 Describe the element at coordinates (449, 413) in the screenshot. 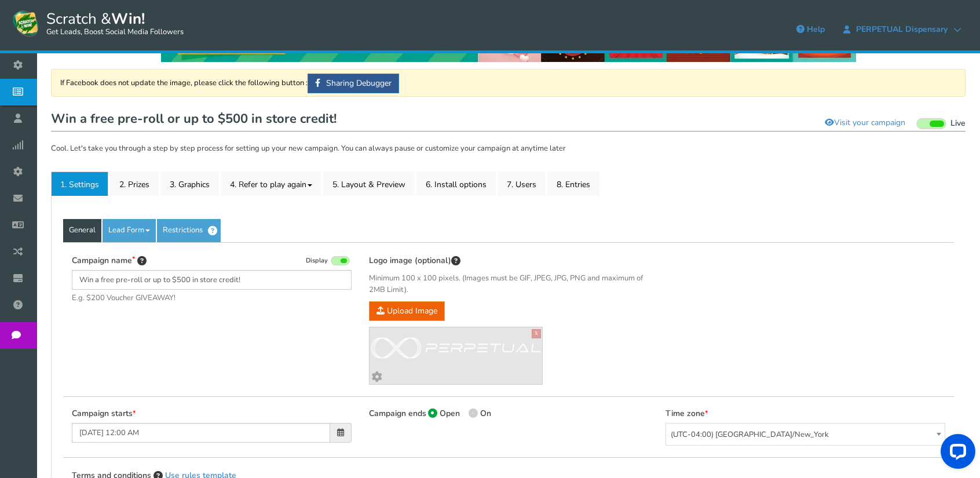

I see `span: Open` at that location.